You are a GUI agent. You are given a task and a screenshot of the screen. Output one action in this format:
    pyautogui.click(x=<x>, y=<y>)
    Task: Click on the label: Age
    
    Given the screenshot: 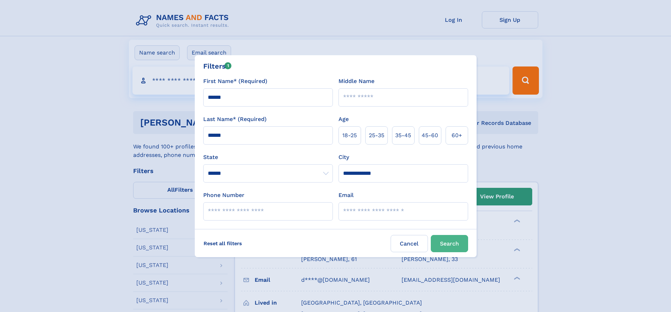 What is the action you would take?
    pyautogui.click(x=343, y=119)
    